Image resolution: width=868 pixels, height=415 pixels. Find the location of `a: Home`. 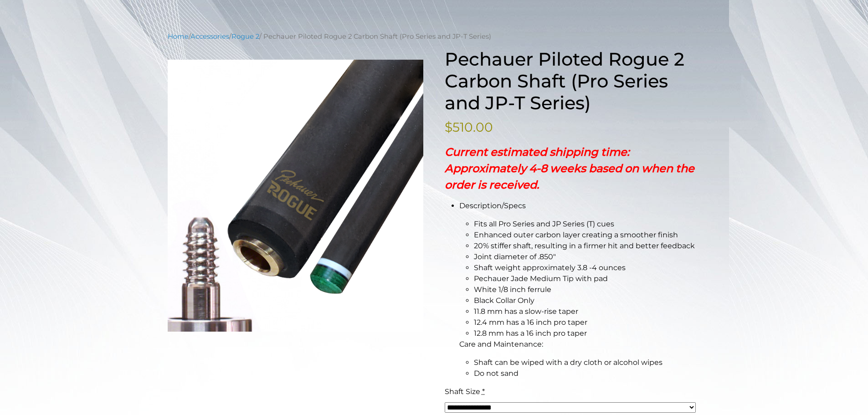

a: Home is located at coordinates (178, 37).